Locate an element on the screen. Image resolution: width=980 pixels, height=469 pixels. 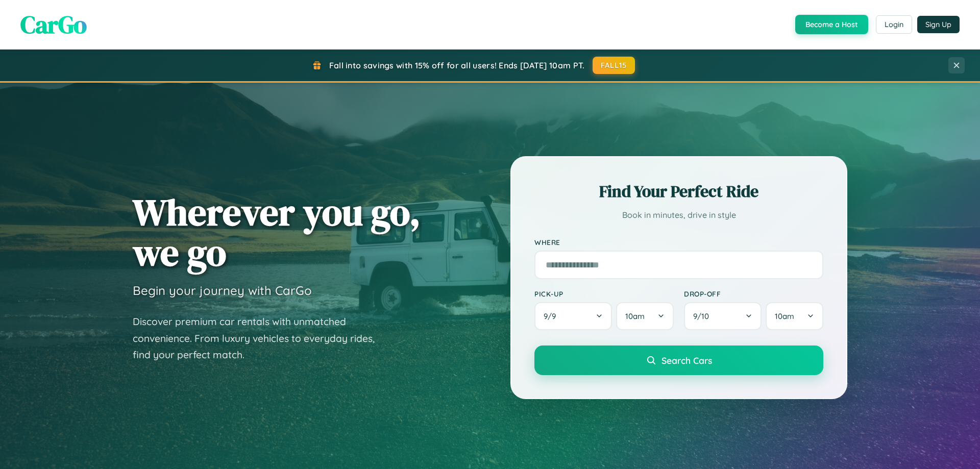
label: Where is located at coordinates (679, 242).